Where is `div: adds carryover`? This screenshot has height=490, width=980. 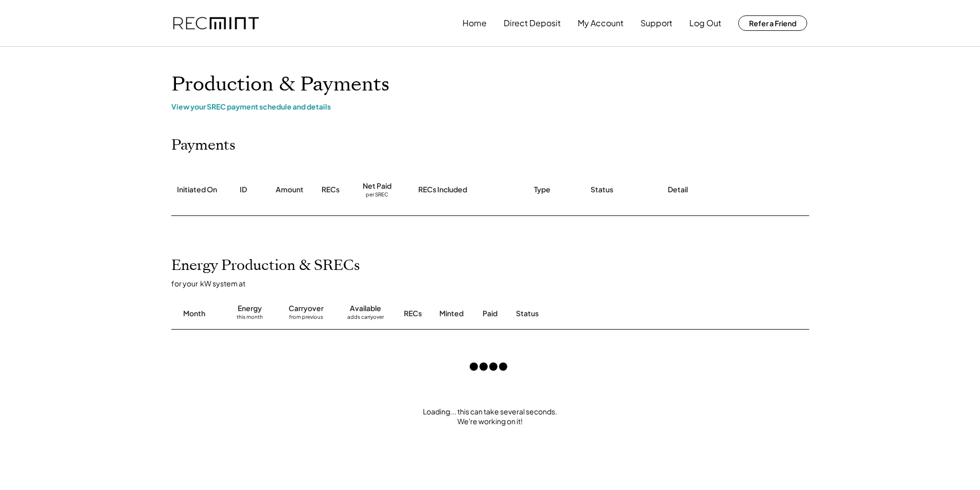 div: adds carryover is located at coordinates (365, 318).